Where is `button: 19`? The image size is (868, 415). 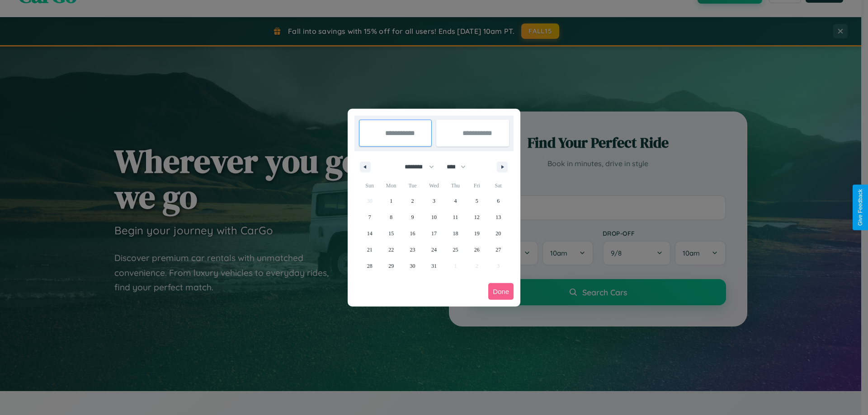
button: 19 is located at coordinates (476, 233).